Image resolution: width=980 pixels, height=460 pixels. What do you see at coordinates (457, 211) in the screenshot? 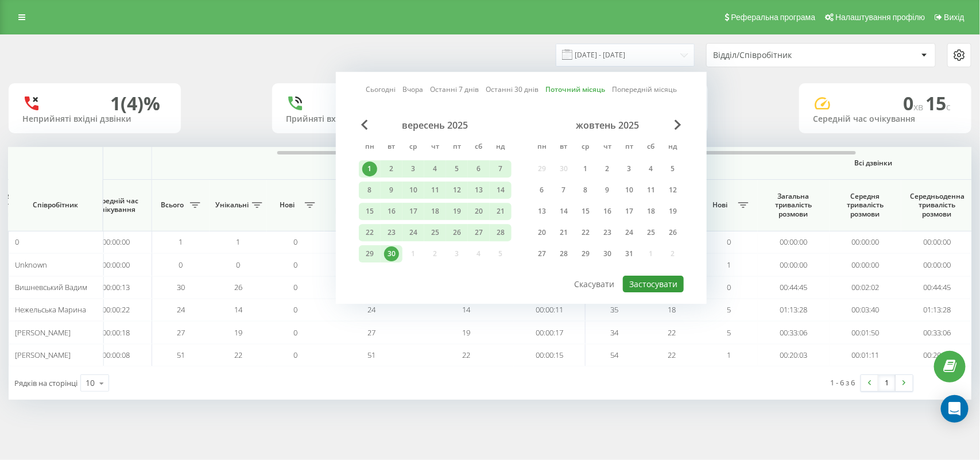
I see `div: пт 19 вер 2025 р.` at bounding box center [457, 211].